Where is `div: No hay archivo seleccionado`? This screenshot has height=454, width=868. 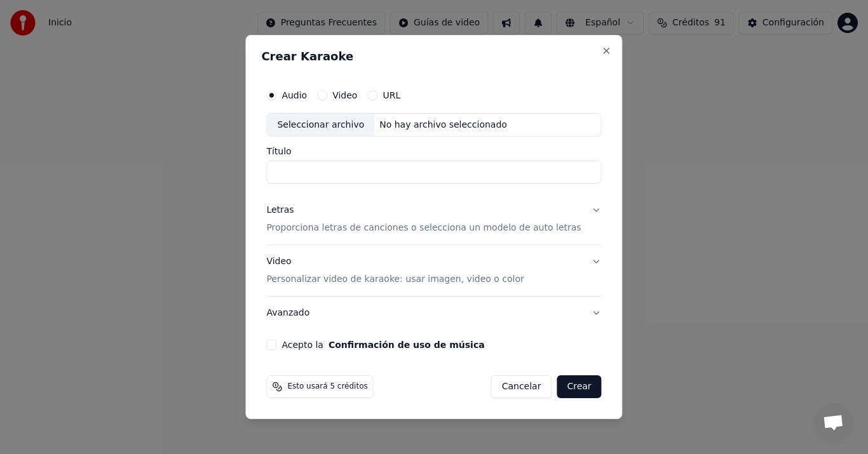
div: No hay archivo seleccionado is located at coordinates (443, 125).